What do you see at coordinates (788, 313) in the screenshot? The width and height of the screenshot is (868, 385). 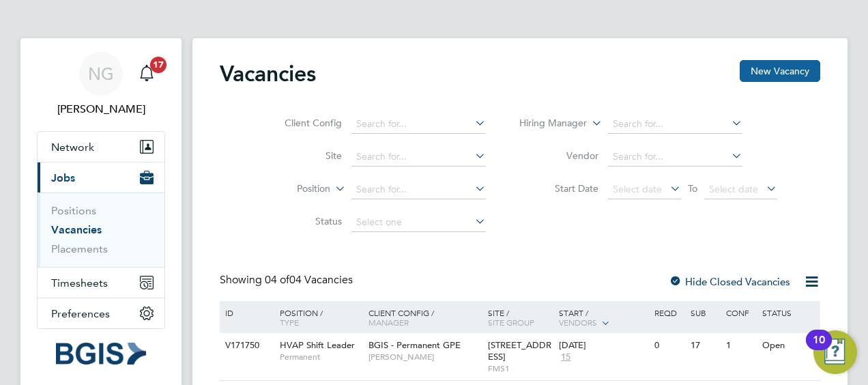 I see `div: Status` at bounding box center [788, 313].